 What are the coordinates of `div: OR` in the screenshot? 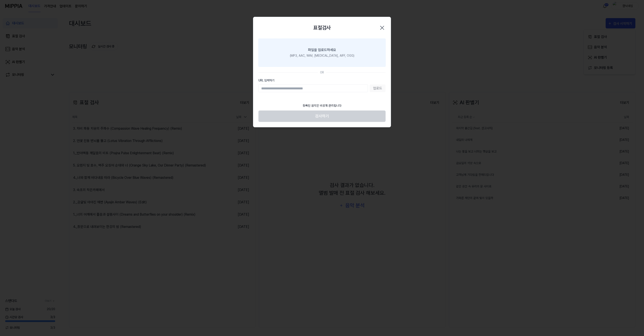 It's located at (322, 72).